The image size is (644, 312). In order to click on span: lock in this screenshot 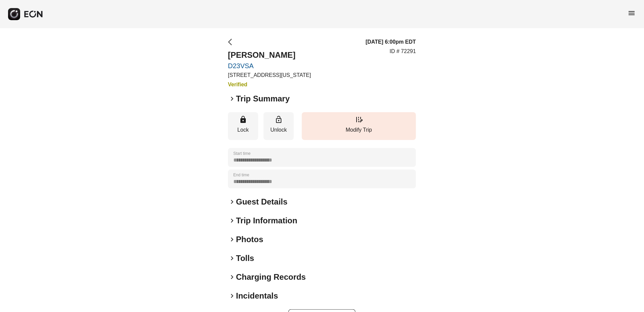, I will do `click(243, 120)`.